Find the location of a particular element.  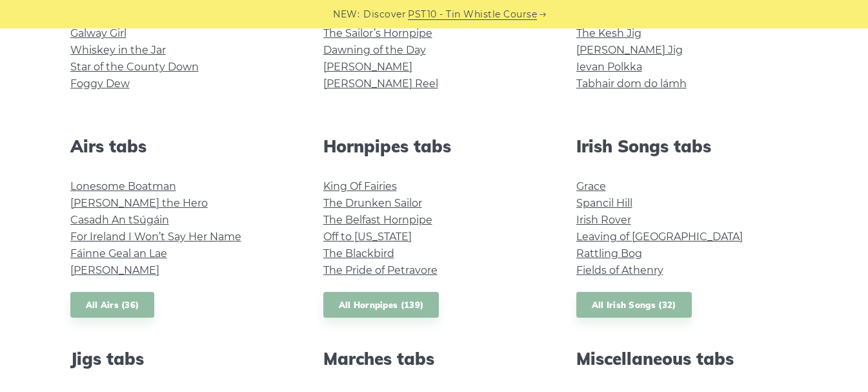

a: Galway Girl is located at coordinates (99, 33).